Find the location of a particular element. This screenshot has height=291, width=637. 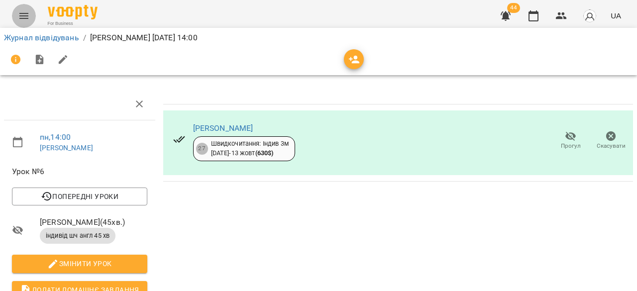

span: Скасувати is located at coordinates (611, 146).